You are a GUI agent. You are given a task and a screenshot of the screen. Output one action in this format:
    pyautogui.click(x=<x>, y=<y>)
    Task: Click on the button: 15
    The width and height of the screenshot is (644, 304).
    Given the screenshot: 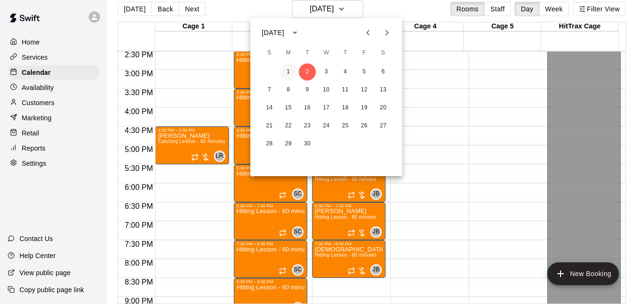 What is the action you would take?
    pyautogui.click(x=288, y=108)
    